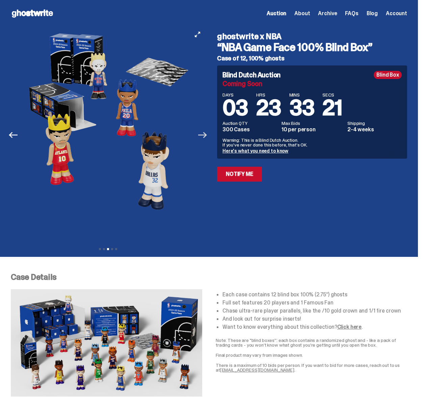 The image size is (423, 403). I want to click on dd: 300 Cases, so click(250, 130).